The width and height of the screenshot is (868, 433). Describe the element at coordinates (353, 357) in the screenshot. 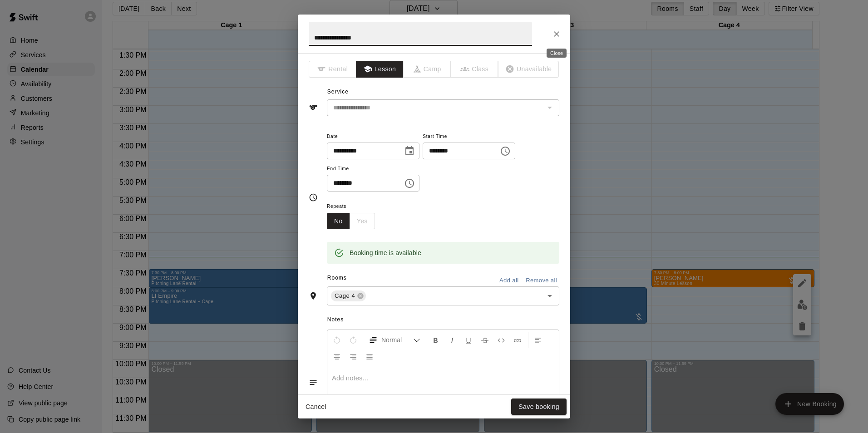

I see `button: Right Align` at that location.